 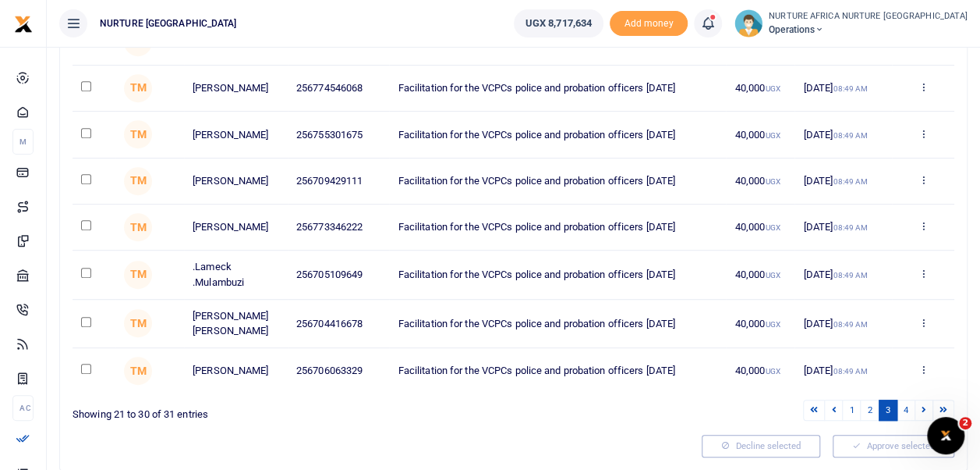 I want to click on td: 256709429111, so click(x=338, y=181).